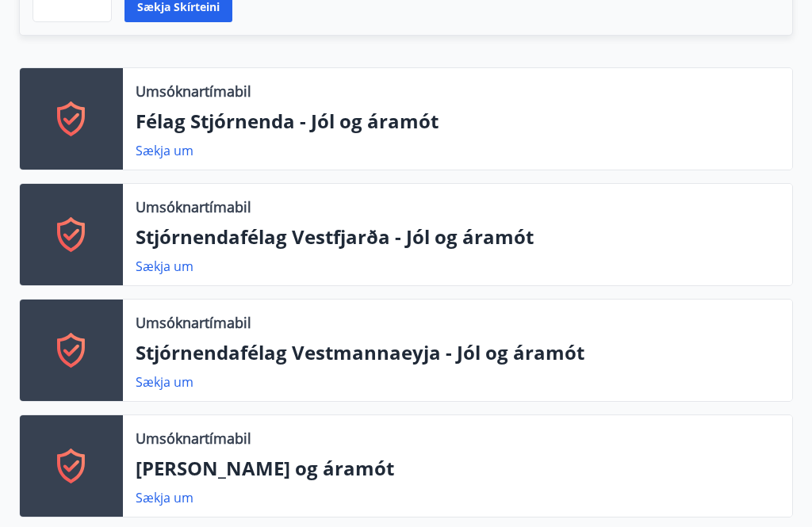  I want to click on p: Stjórnendafélag Vestmannaeyja - Jól og áramót, so click(458, 352).